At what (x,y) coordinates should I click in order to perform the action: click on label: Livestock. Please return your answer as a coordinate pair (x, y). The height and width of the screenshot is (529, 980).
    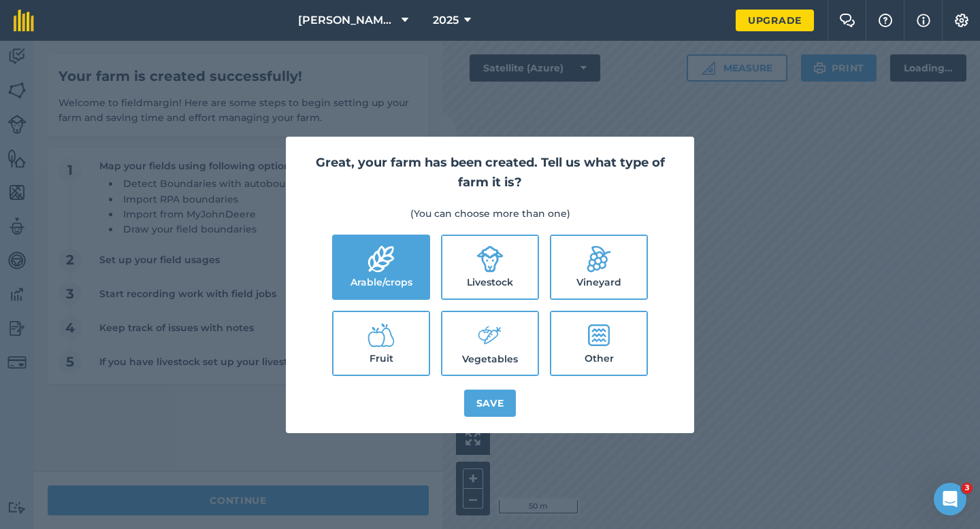
    Looking at the image, I should click on (490, 268).